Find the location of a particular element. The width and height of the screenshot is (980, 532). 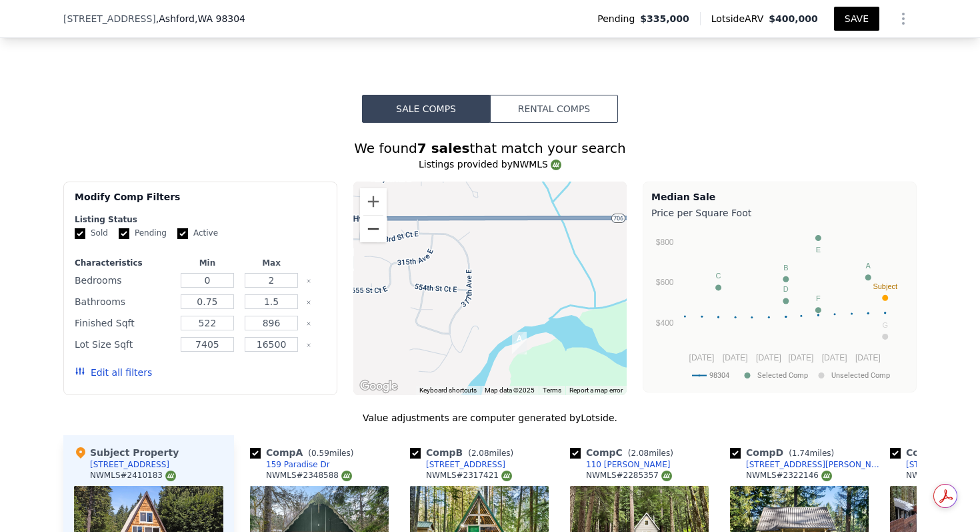

button: Show Options is located at coordinates (903, 19).